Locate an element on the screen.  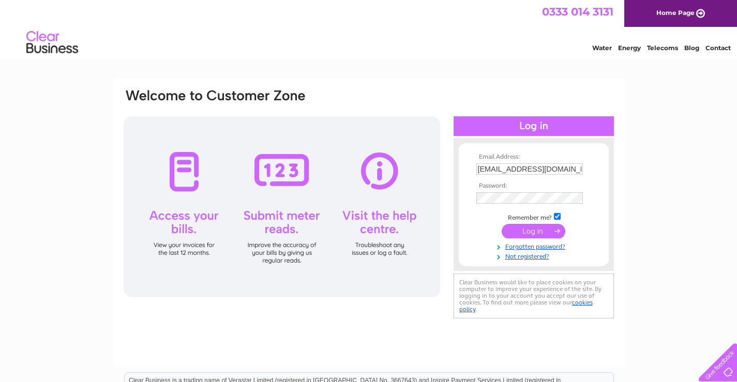
a: Contact is located at coordinates (717, 48).